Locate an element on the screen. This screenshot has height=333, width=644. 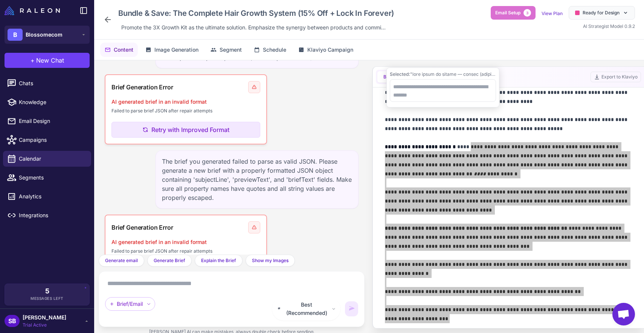
button: Klaviyo Campaign is located at coordinates (326, 50).